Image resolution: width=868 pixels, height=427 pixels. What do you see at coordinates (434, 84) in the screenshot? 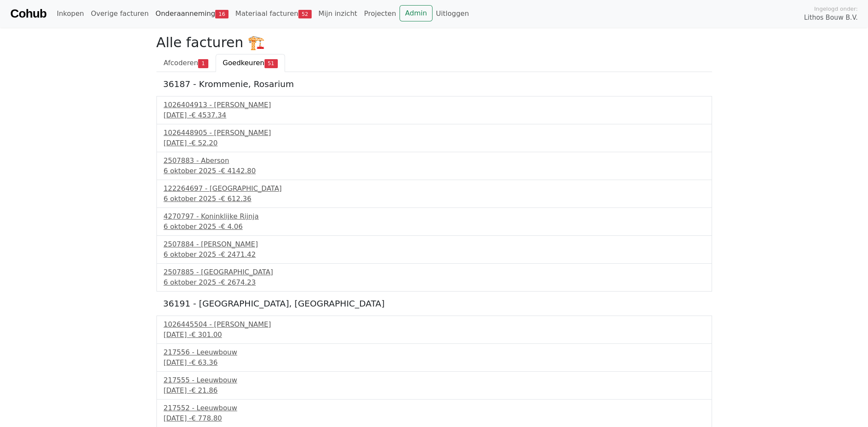
I see `h5: 36187 - Krommenie, Rosarium` at bounding box center [434, 84].